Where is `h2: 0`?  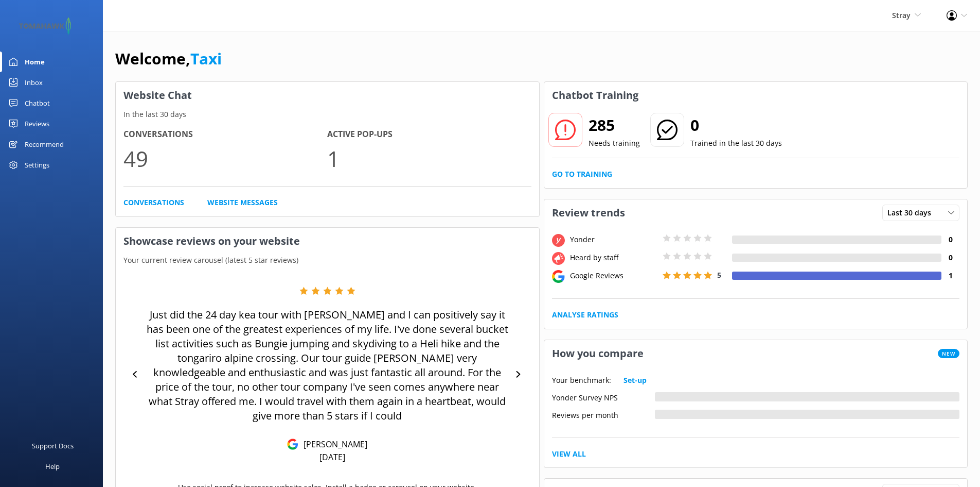
h2: 0 is located at coordinates (736, 125).